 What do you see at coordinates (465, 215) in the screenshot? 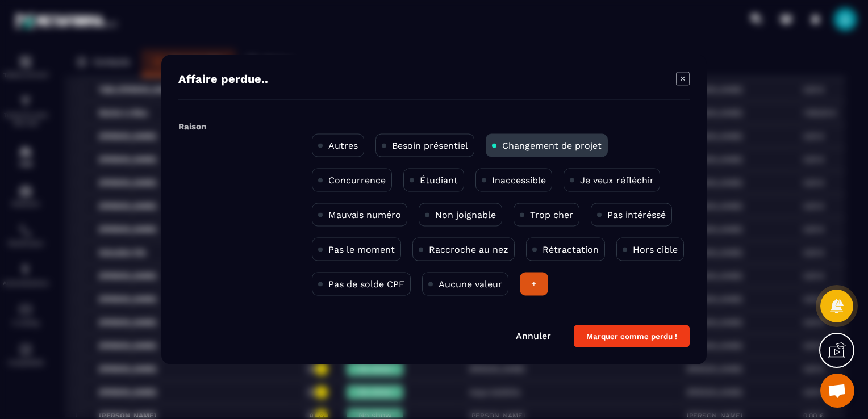
I see `p: Non joignable` at bounding box center [465, 215].